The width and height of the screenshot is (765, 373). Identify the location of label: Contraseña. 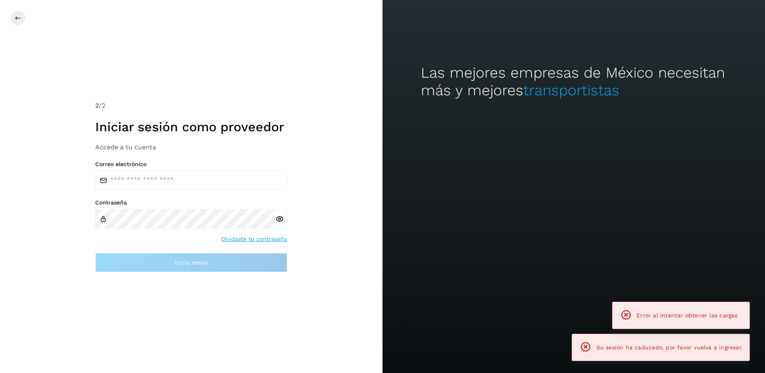
(191, 203).